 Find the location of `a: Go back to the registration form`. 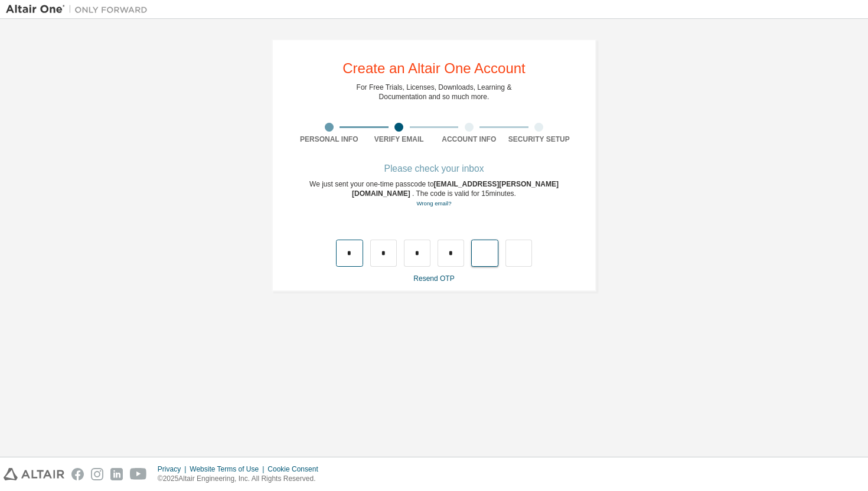

a: Go back to the registration form is located at coordinates (434, 203).